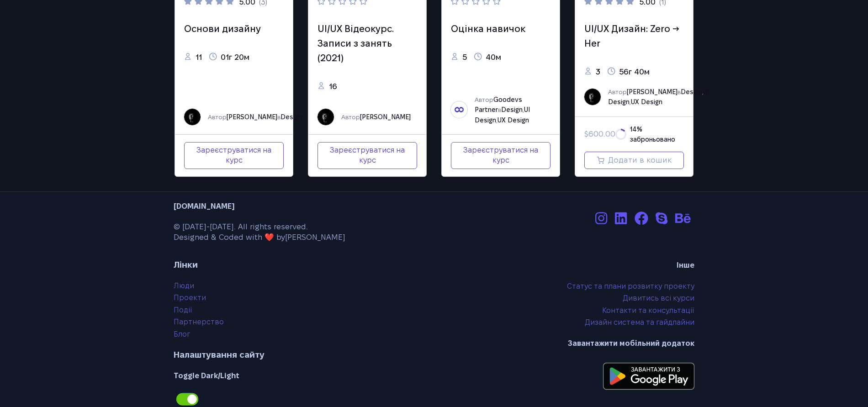  What do you see at coordinates (376, 117) in the screenshot?
I see `div: Автор` at bounding box center [376, 117].